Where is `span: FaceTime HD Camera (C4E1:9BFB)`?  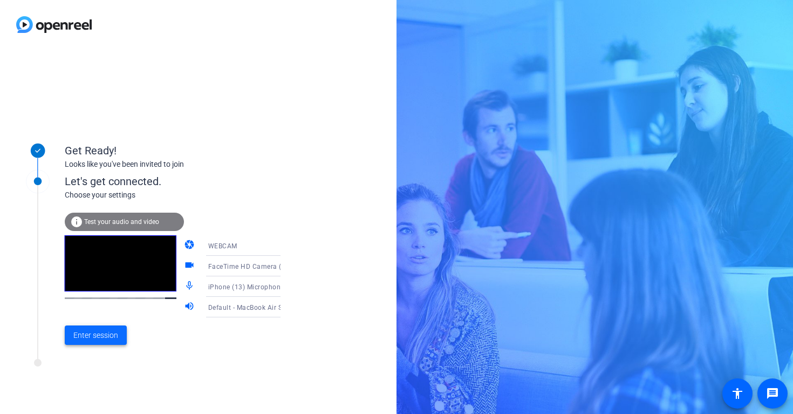 span: FaceTime HD Camera (C4E1:9BFB) is located at coordinates (263, 266).